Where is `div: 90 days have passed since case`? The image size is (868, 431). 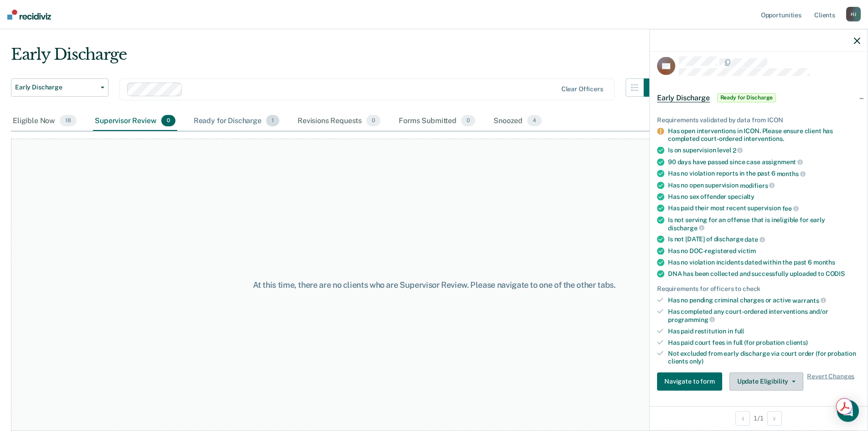 div: 90 days have passed since case is located at coordinates (764, 162).